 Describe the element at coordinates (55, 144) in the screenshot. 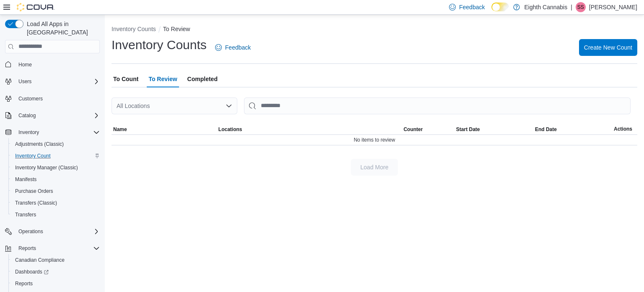

I see `button: Adjustments (Classic)` at that location.